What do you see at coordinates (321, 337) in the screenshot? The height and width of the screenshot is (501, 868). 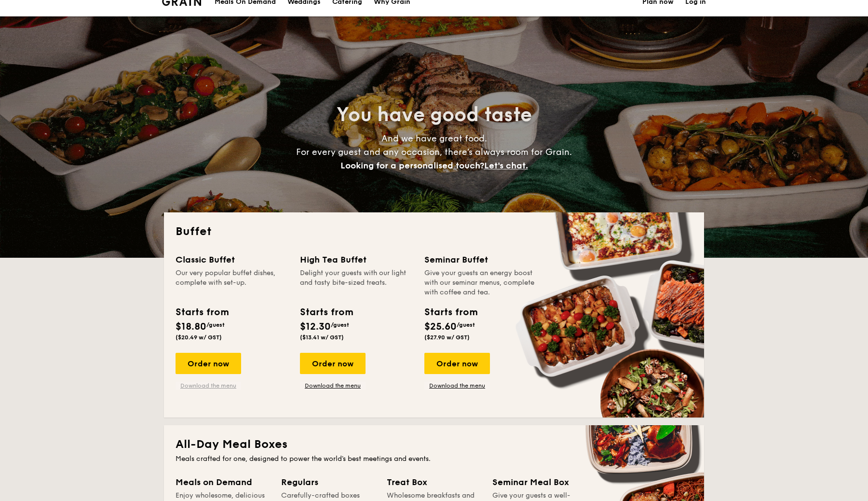 I see `span: ($13.41 w/ GST)` at bounding box center [321, 337].